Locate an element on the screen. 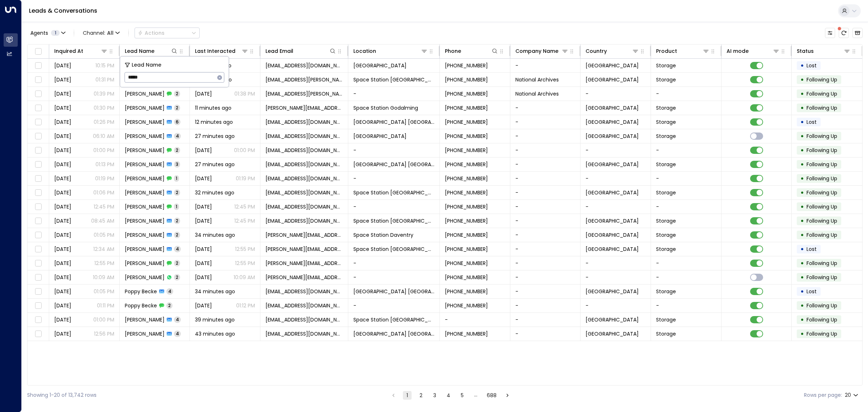  span: National Archives is located at coordinates (537, 94).